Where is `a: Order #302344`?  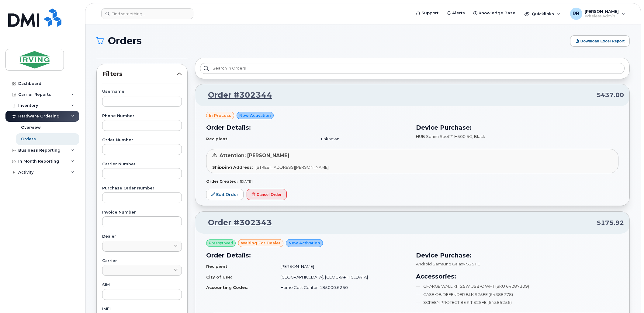 a: Order #302344 is located at coordinates (236, 95).